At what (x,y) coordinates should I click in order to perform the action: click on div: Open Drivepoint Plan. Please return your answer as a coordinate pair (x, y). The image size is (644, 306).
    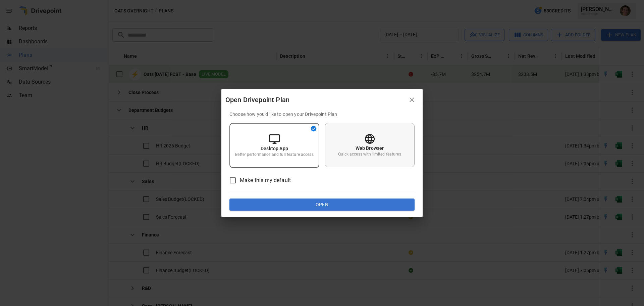
    Looking at the image, I should click on (315, 100).